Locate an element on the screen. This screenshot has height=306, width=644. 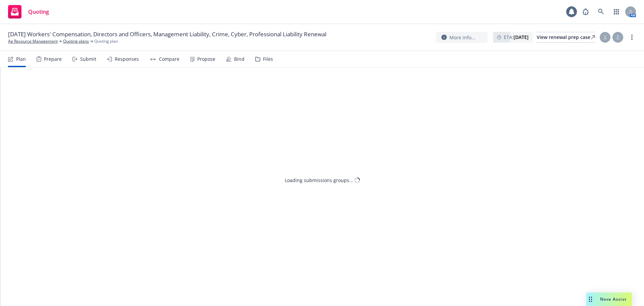
a: Report a Bug is located at coordinates (585, 12).